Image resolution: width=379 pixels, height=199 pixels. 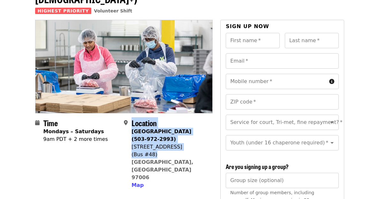 I want to click on div: 9am PDT + 2 more times, so click(x=76, y=139).